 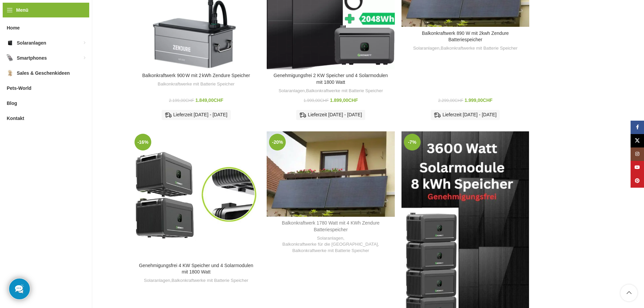 I want to click on a: Pinterest Social Link, so click(x=637, y=181).